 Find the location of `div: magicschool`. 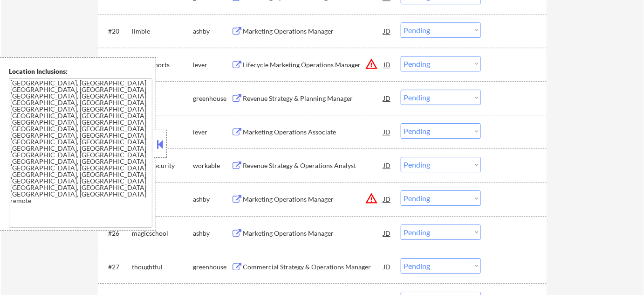

div: magicschool is located at coordinates (162, 233).